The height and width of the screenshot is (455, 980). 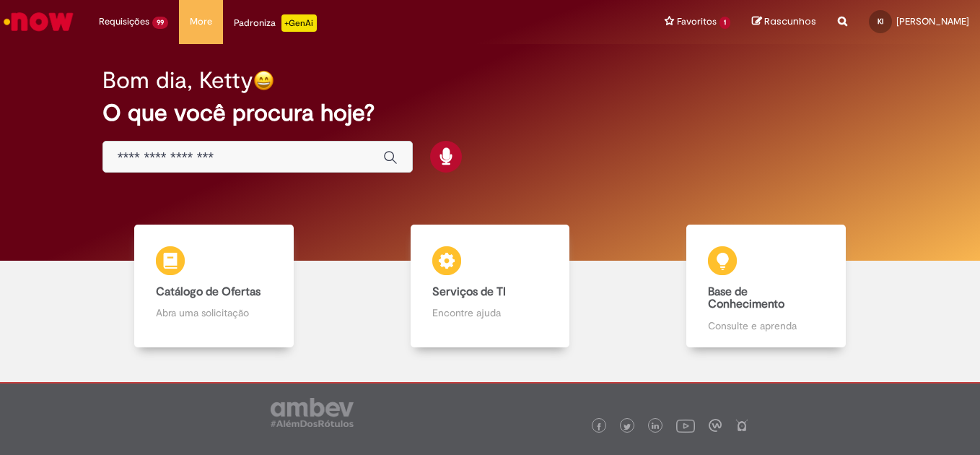 What do you see at coordinates (696, 22) in the screenshot?
I see `span: Favoritos` at bounding box center [696, 22].